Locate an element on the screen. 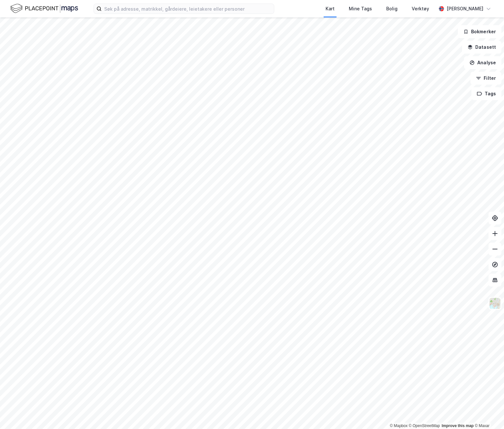  div: Kart is located at coordinates (330, 9).